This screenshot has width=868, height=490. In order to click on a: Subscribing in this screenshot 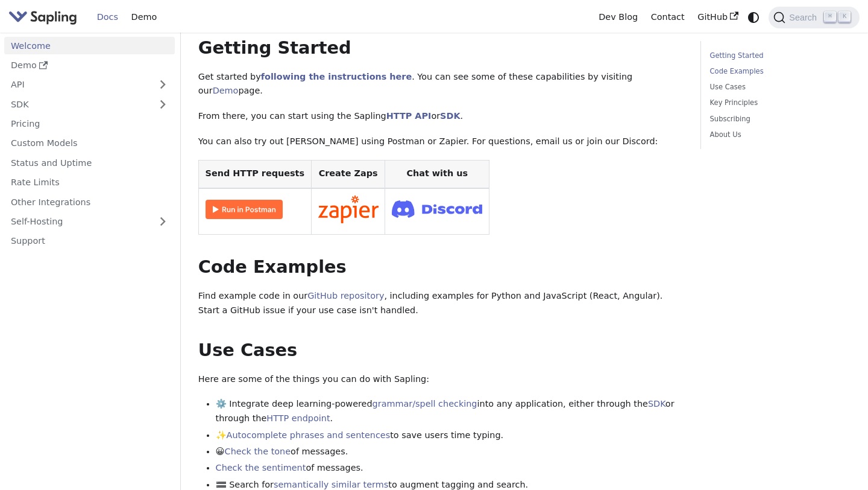, I will do `click(779, 119)`.